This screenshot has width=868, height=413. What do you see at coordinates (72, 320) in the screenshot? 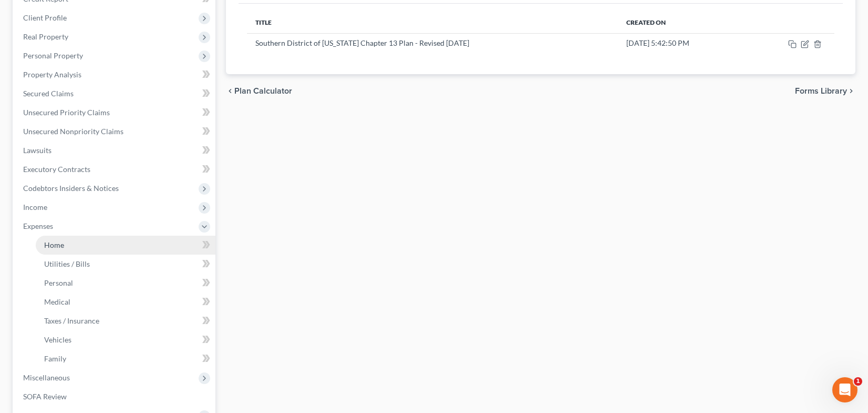
I see `span: Taxes / Insurance` at bounding box center [72, 320].